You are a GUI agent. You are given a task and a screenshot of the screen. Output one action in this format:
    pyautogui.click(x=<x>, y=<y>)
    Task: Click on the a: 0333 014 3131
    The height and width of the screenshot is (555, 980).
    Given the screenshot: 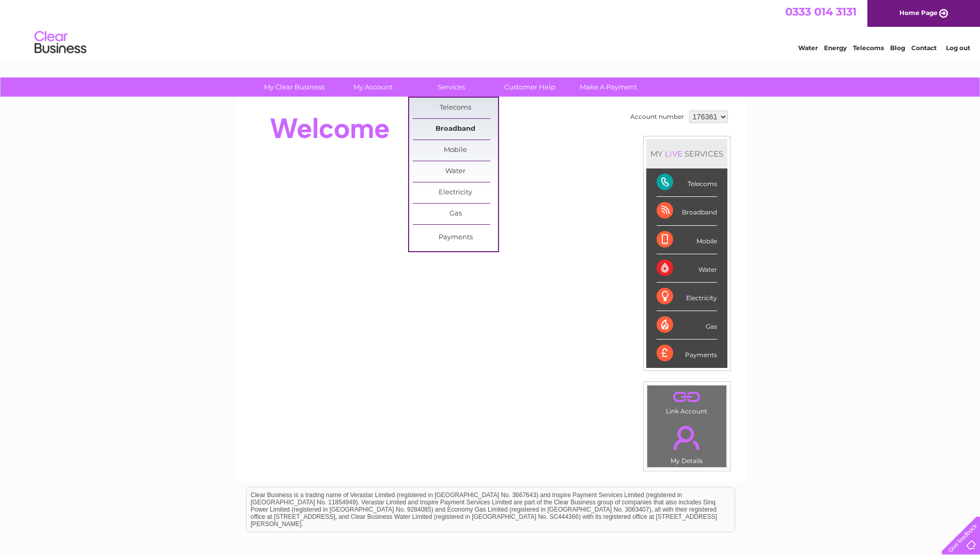 What is the action you would take?
    pyautogui.click(x=821, y=11)
    